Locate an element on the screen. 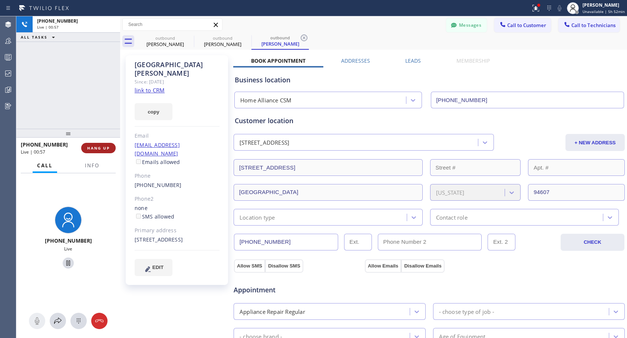 The image size is (627, 338). button: Disallow SMS is located at coordinates (284, 266).